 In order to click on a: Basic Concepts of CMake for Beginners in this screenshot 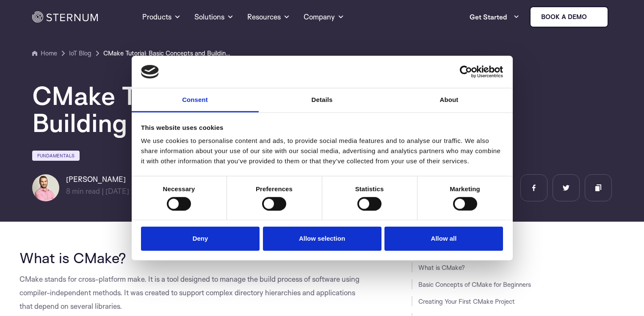, I will do `click(475, 284)`.